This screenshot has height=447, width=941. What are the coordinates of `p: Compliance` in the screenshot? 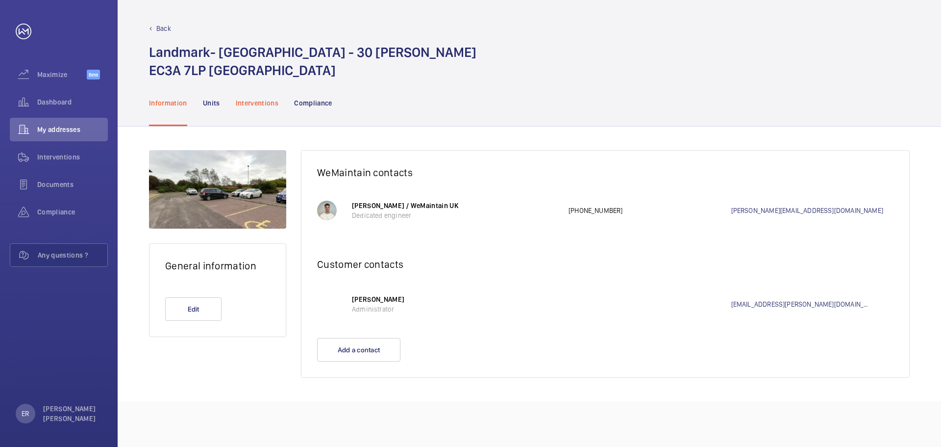 It's located at (313, 103).